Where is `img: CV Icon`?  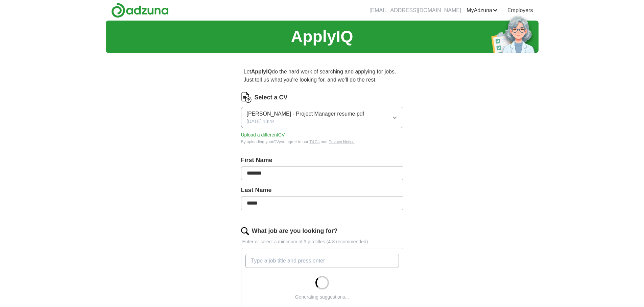
img: CV Icon is located at coordinates (246, 98).